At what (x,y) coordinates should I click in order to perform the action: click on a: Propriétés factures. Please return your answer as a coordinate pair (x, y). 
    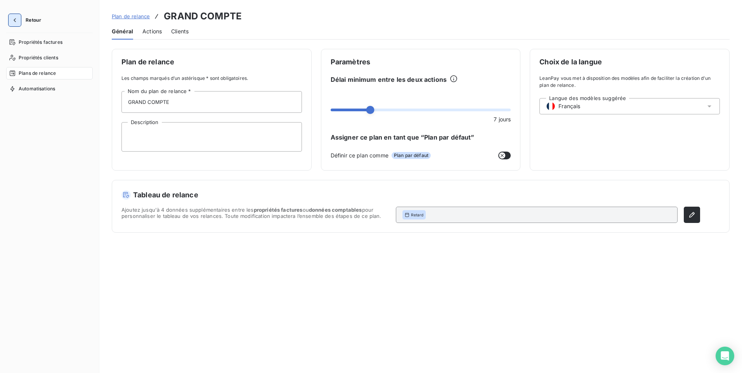
    Looking at the image, I should click on (49, 42).